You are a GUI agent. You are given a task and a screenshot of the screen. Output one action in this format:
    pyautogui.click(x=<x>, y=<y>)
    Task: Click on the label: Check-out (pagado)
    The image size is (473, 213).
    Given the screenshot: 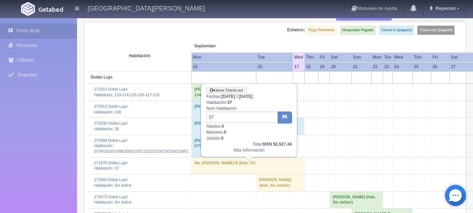 What is the action you would take?
    pyautogui.click(x=436, y=30)
    